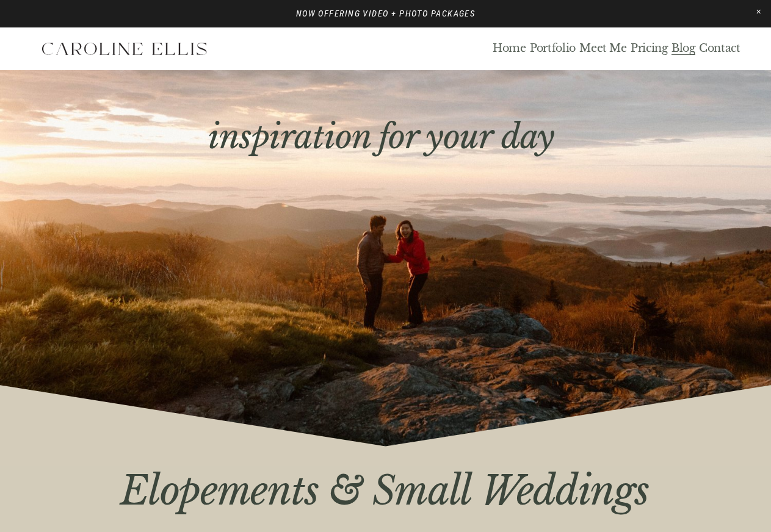 Image resolution: width=771 pixels, height=532 pixels. What do you see at coordinates (384, 490) in the screenshot?
I see `em: Elopements & Small Weddings` at bounding box center [384, 490].